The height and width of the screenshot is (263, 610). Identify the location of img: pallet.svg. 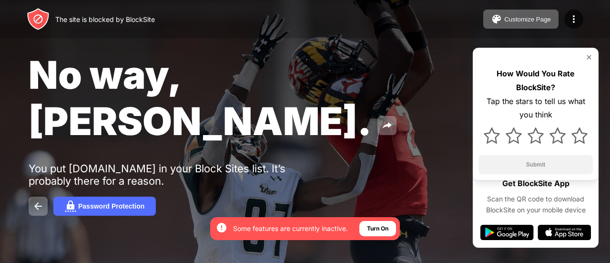
(497, 19).